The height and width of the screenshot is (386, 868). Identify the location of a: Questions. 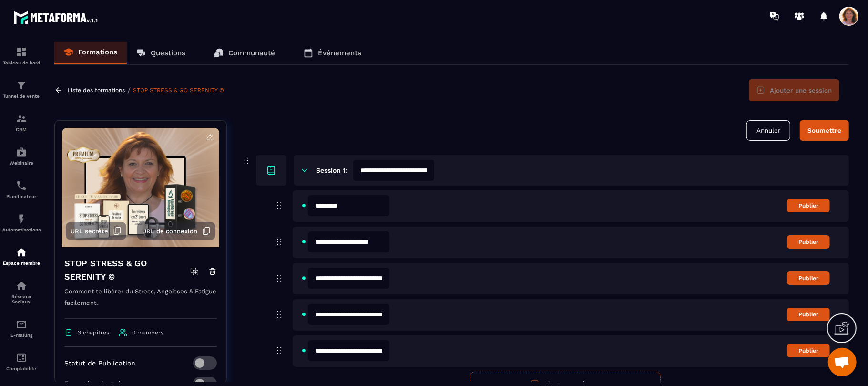
(160, 53).